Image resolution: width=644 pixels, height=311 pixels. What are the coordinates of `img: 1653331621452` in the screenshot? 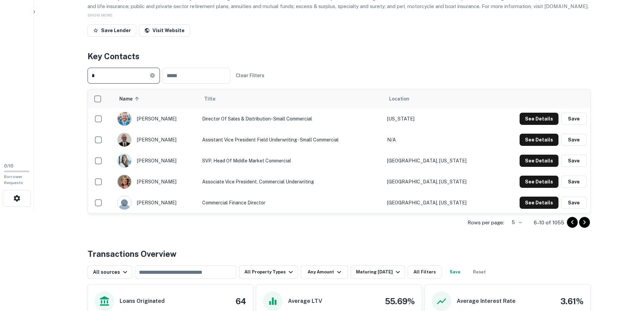 It's located at (124, 182).